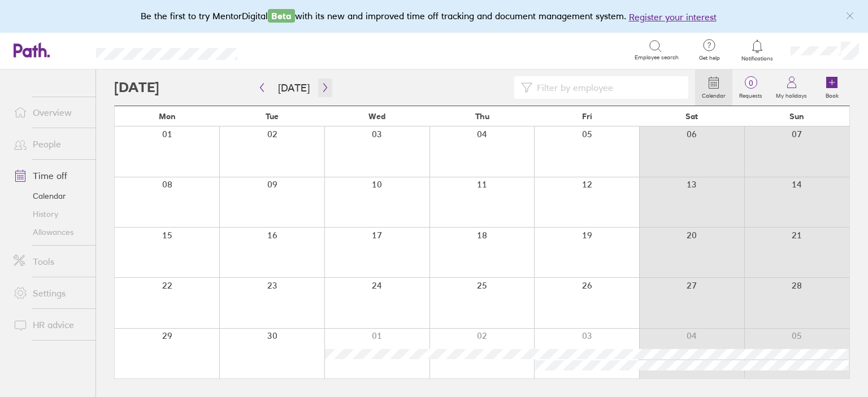 Image resolution: width=868 pixels, height=397 pixels. What do you see at coordinates (49, 113) in the screenshot?
I see `a: Overview` at bounding box center [49, 113].